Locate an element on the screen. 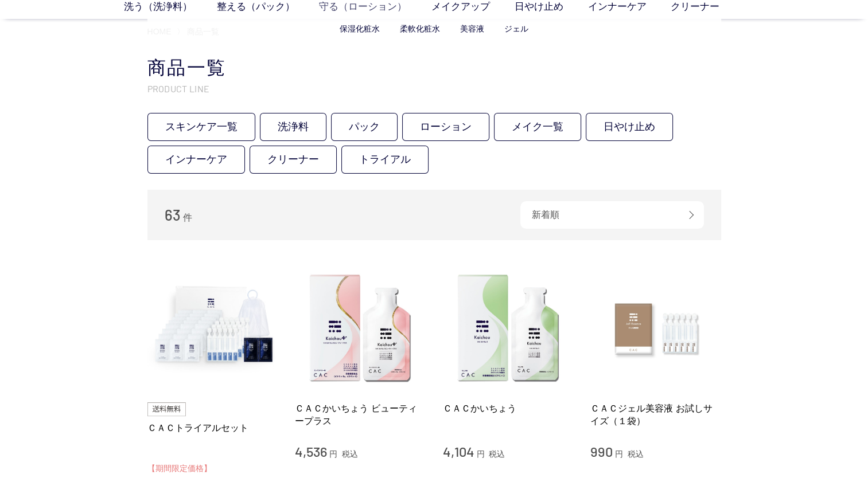 The height and width of the screenshot is (478, 868). span: 件 is located at coordinates (187, 217).